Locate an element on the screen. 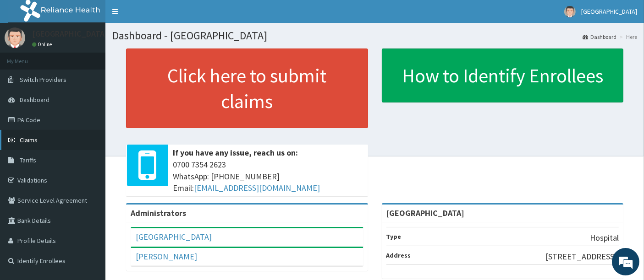 This screenshot has width=644, height=280. span: Switch Providers is located at coordinates (43, 80).